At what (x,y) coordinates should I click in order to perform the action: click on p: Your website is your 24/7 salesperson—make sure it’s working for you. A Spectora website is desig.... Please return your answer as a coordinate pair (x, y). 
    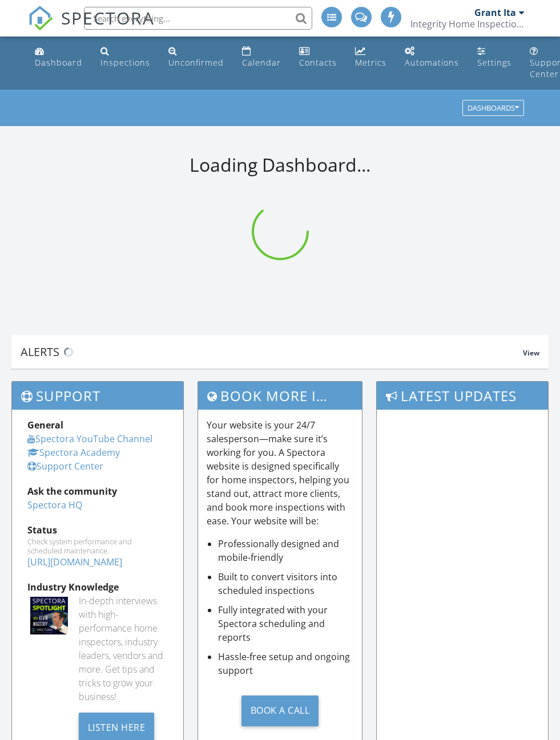
    Looking at the image, I should click on (280, 473).